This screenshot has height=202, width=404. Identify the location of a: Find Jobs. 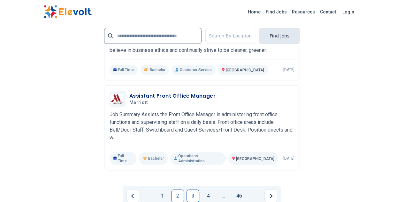
(276, 12).